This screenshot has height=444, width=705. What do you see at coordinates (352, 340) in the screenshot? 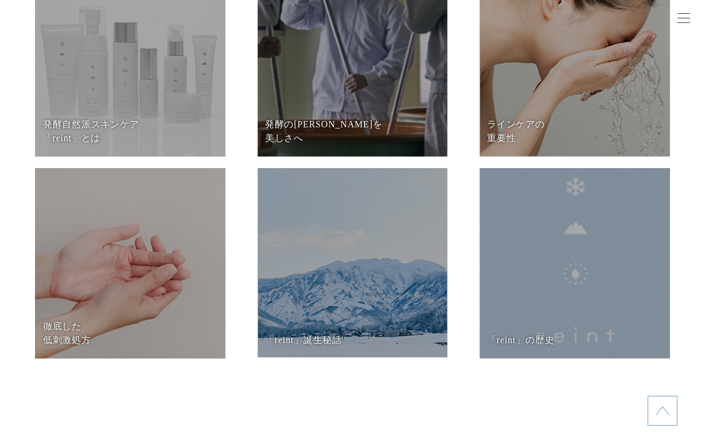
I see `dt: 「reint」誕⽣秘話` at bounding box center [352, 340].